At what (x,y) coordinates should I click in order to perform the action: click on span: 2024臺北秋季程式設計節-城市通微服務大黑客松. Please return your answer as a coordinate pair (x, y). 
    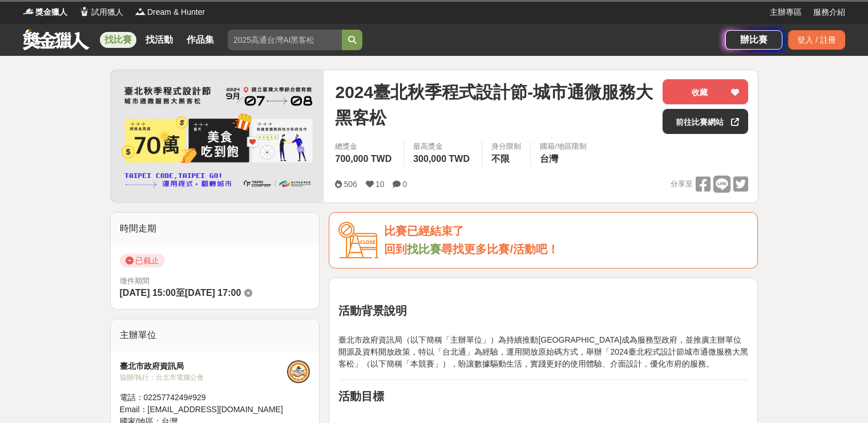
    Looking at the image, I should click on (494, 105).